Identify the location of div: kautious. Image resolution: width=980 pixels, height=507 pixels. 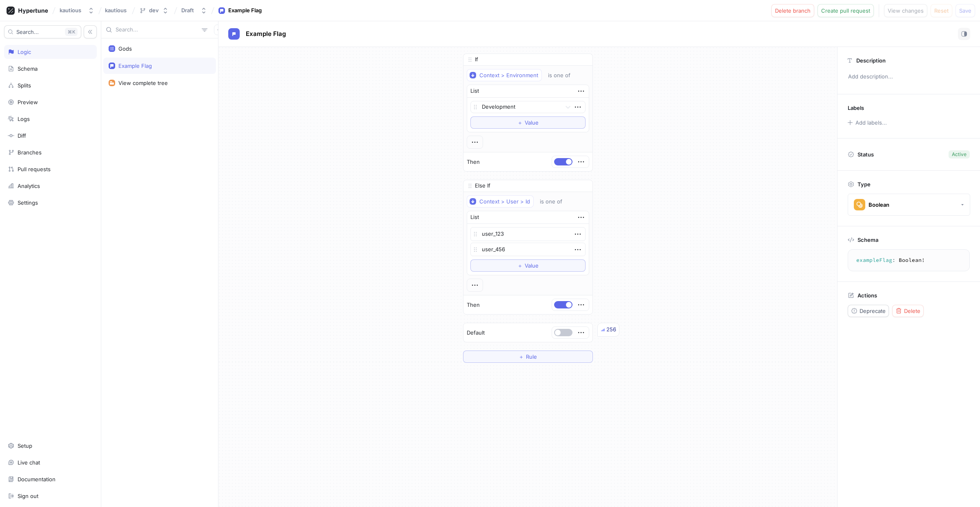
(70, 10).